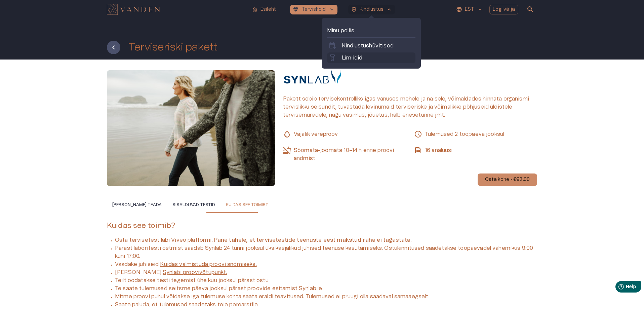 The image size is (644, 309). What do you see at coordinates (476, 134) in the screenshot?
I see `p: Tulemused 2 tööpäeva jooksul` at bounding box center [476, 134].